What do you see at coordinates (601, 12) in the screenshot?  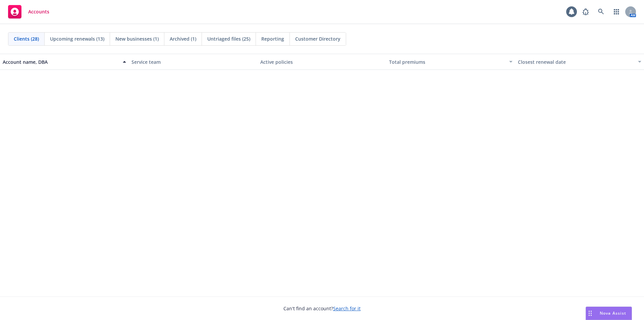 I see `a: Search` at bounding box center [601, 12].